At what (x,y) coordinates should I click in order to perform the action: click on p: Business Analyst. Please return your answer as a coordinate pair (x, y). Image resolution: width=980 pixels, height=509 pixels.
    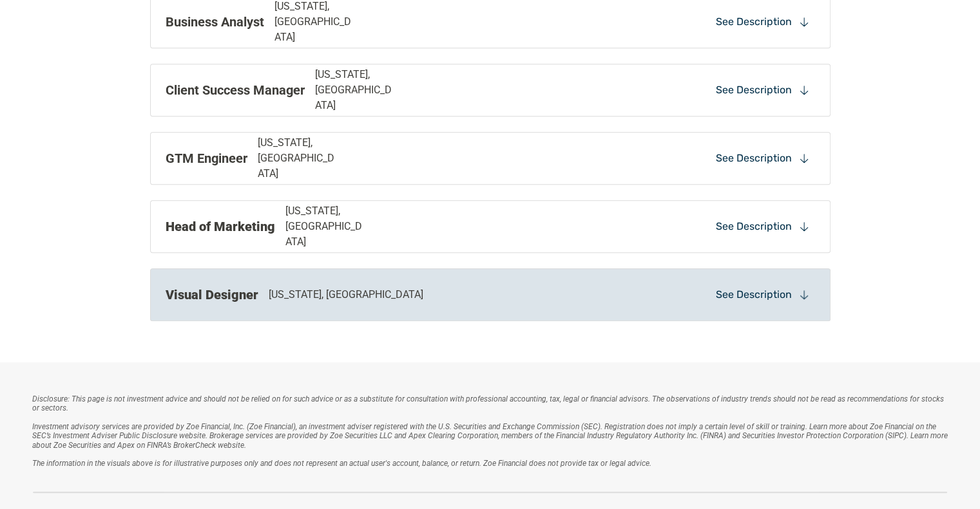
    Looking at the image, I should click on (214, 22).